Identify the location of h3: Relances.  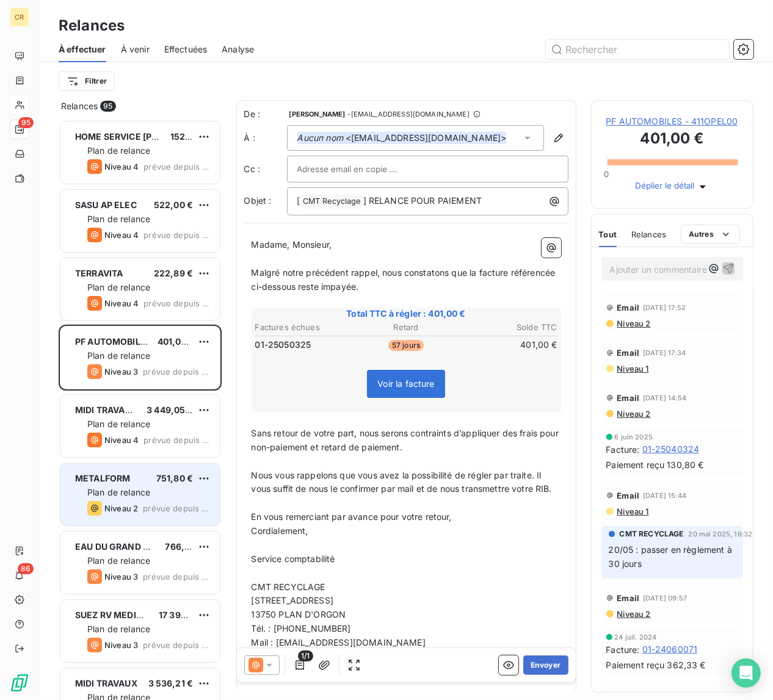
(92, 26).